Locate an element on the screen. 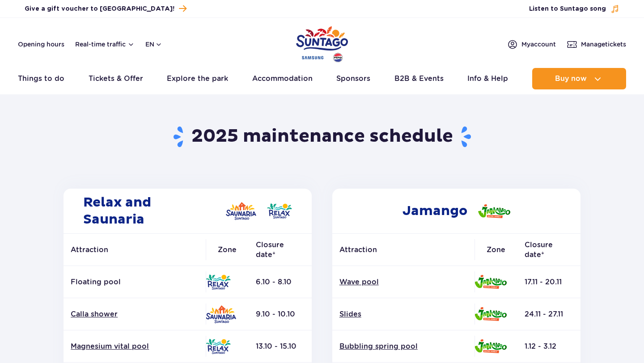 This screenshot has width=644, height=363. span: My account is located at coordinates (539, 44).